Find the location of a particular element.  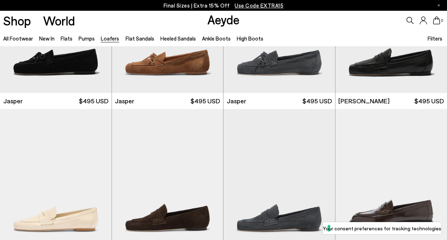

a: Shop is located at coordinates (17, 20).